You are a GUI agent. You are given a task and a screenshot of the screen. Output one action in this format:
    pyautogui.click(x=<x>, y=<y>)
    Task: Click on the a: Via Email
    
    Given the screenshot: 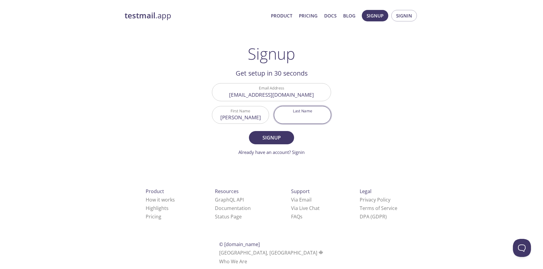 What is the action you would take?
    pyautogui.click(x=301, y=200)
    